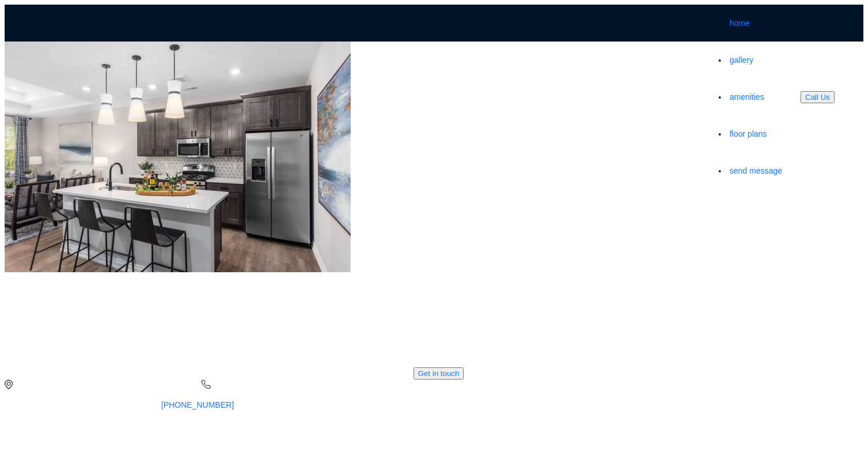 Image resolution: width=868 pixels, height=466 pixels. What do you see at coordinates (183, 396) in the screenshot?
I see `span: Call:` at bounding box center [183, 396].